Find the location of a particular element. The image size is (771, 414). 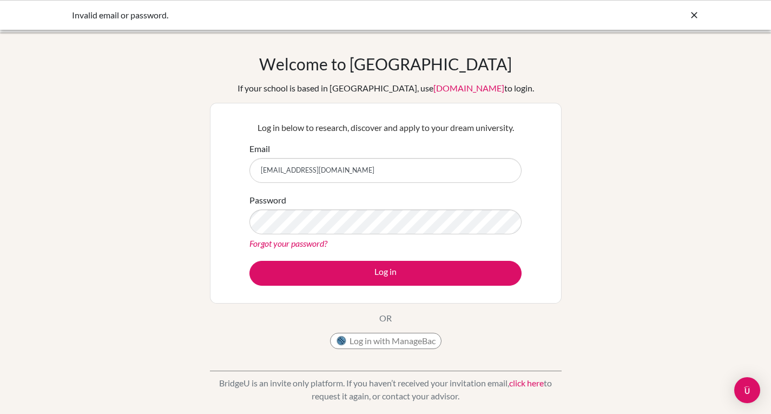

a: Forgot your password? is located at coordinates (288, 243).